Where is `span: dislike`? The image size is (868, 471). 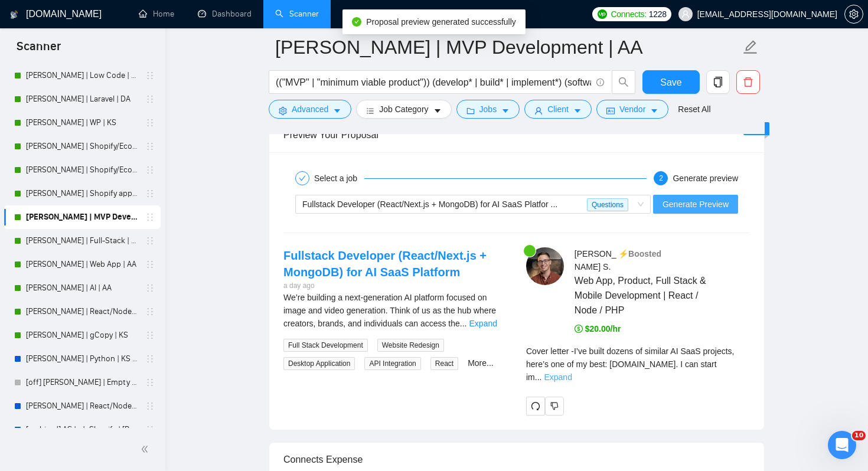
span: dislike is located at coordinates (554, 406).